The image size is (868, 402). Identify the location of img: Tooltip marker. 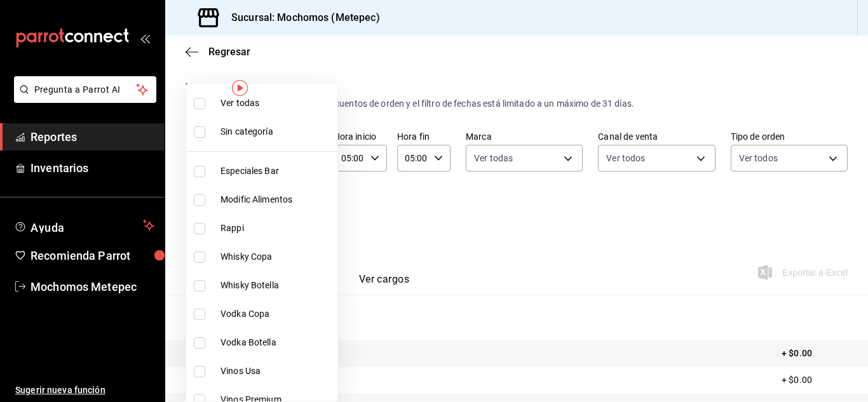
(239, 88).